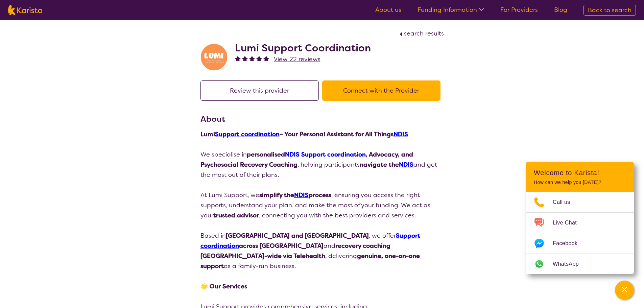 The image size is (644, 308). I want to click on strong: personalised , Advocacy, and Psychosocial Recovery Coaching, so click(307, 160).